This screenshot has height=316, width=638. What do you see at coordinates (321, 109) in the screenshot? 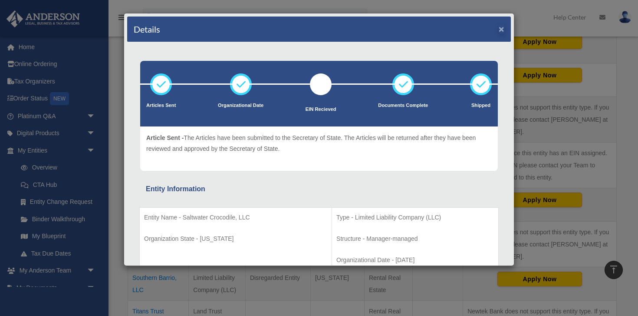
I see `p: EIN Recieved` at bounding box center [321, 109].